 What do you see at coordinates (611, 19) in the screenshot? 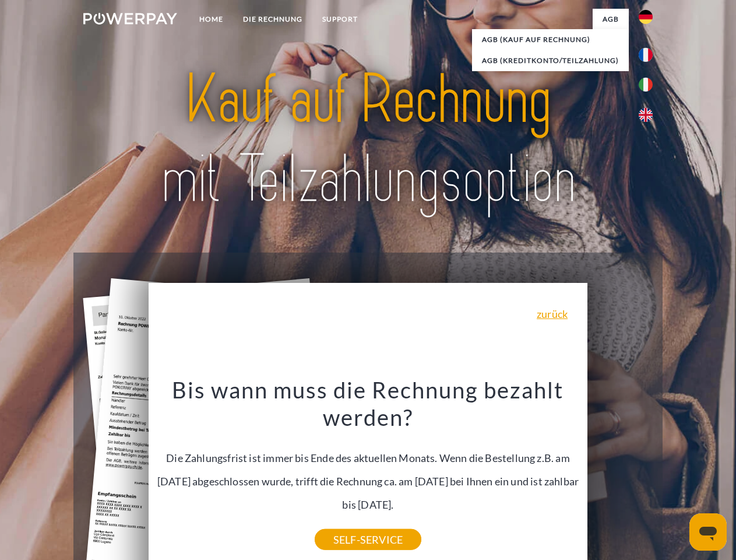
I see `a: agb` at bounding box center [611, 19].